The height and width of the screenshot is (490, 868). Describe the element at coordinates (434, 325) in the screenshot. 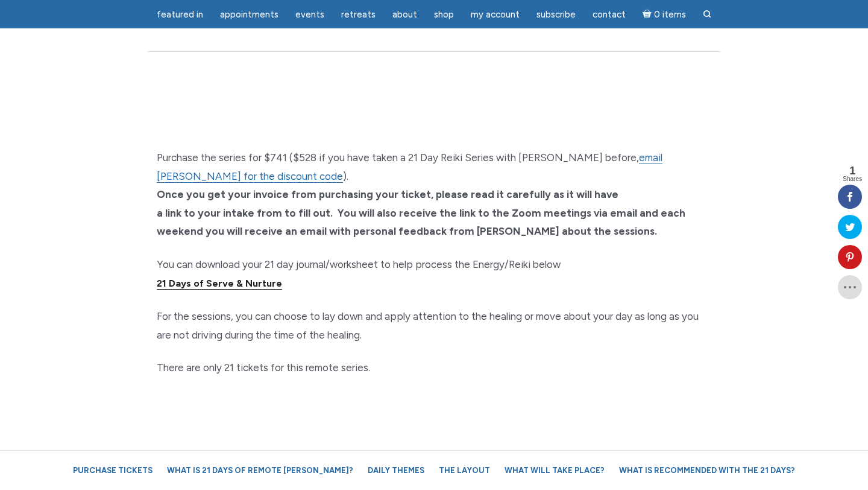

I see `p: For the sessions, you can choose to lay down and apply attention to the healing or move about you...` at that location.